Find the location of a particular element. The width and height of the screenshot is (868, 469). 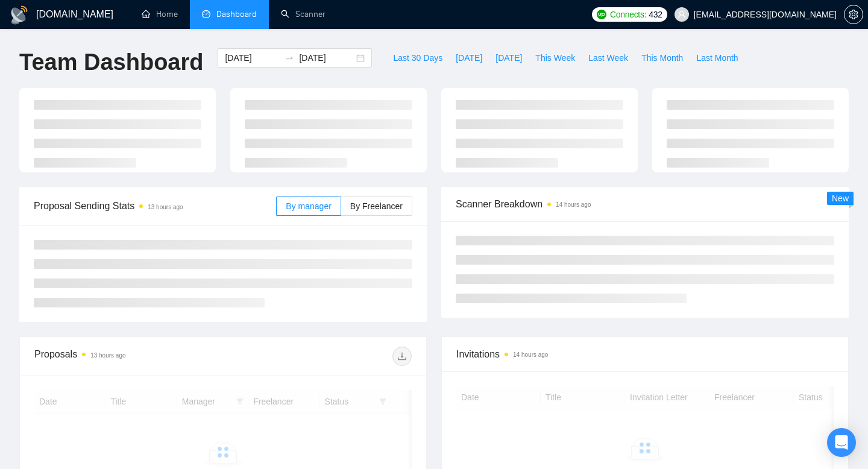

button: This Month is located at coordinates (661, 58).